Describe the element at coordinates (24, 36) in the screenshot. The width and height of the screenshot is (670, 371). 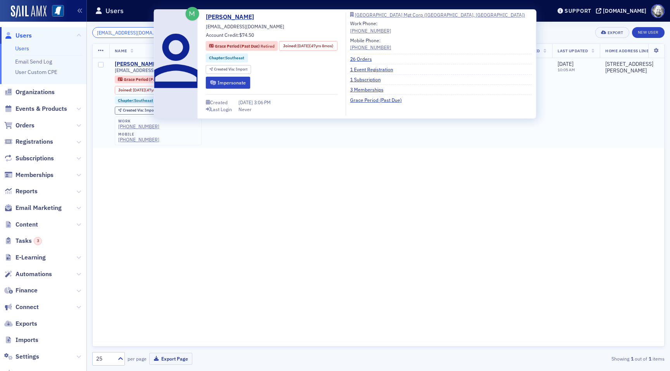
I see `span: Users` at that location.